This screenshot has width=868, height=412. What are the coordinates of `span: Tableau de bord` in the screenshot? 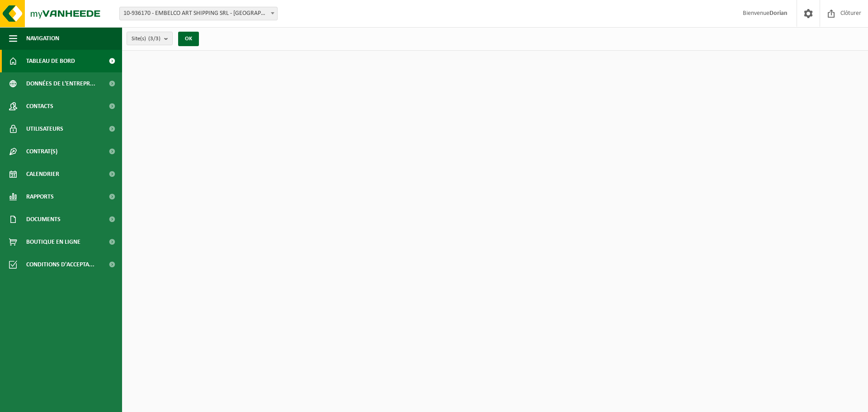 It's located at (51, 61).